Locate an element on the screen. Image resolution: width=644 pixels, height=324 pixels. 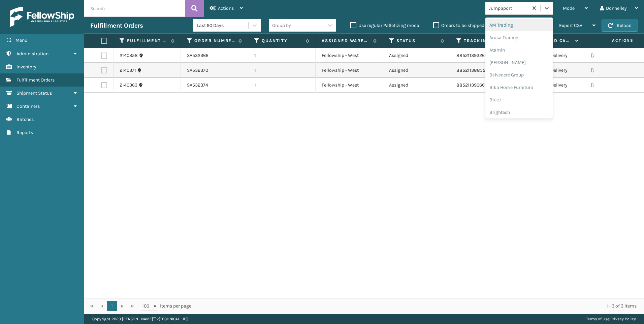
a: 885211388559 is located at coordinates (472, 70).